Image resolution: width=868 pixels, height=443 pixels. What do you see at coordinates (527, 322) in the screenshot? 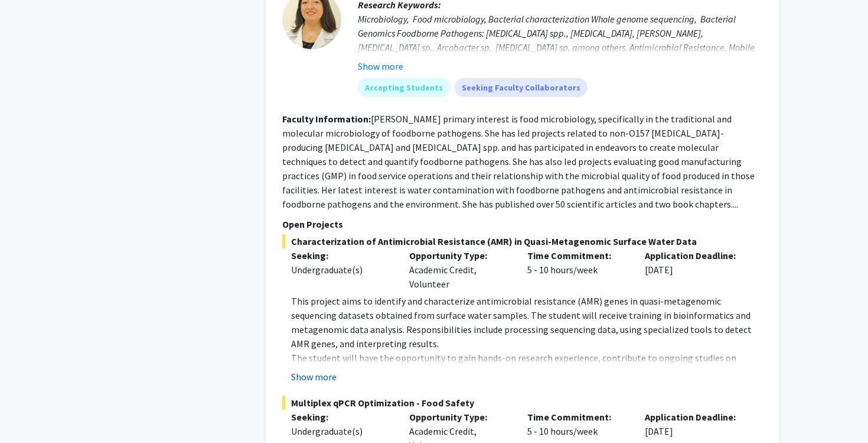
I see `p: This project aims to identify and characterize antimicrobial resistance (AMR) genes in quasi-meta...` at bounding box center [527, 322].